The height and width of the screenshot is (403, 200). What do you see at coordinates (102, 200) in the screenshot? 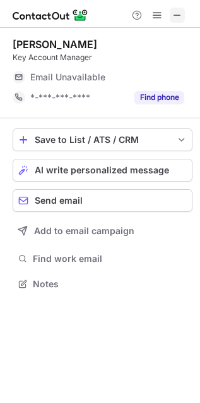
I see `button: Send email` at bounding box center [102, 200].